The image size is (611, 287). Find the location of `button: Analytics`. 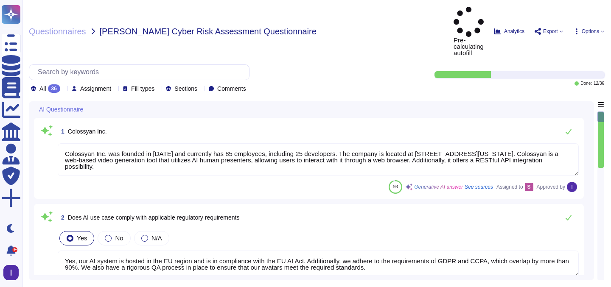

button: Analytics is located at coordinates (509, 31).